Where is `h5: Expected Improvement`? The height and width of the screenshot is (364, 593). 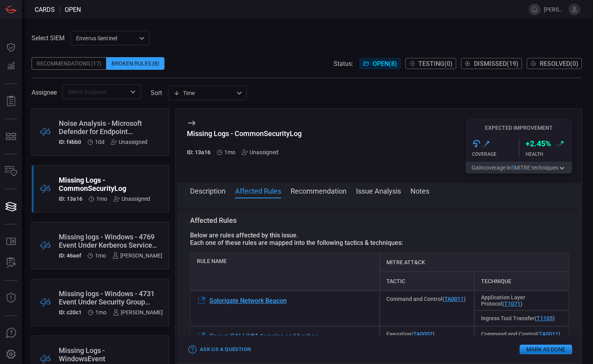
h5: Expected Improvement is located at coordinates (519, 128).